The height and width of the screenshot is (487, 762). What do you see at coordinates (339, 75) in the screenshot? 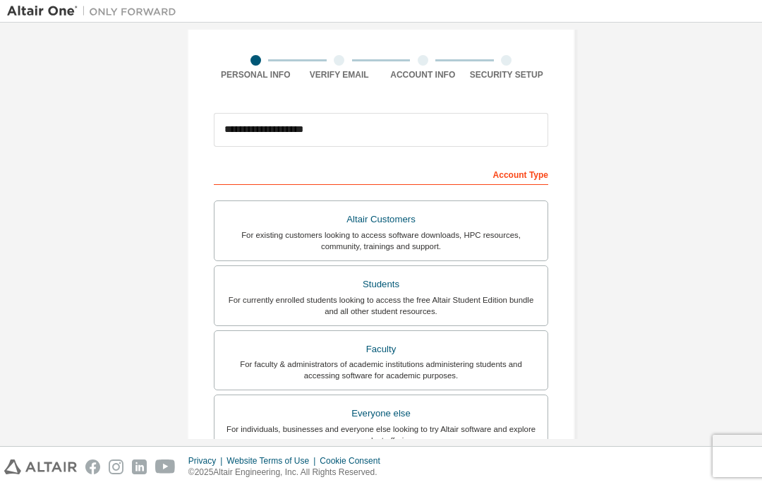
I see `div: Verify Email` at bounding box center [339, 75].